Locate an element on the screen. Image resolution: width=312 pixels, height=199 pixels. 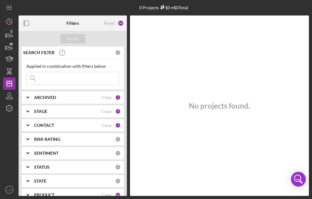
div: Reset is located at coordinates (109, 23).